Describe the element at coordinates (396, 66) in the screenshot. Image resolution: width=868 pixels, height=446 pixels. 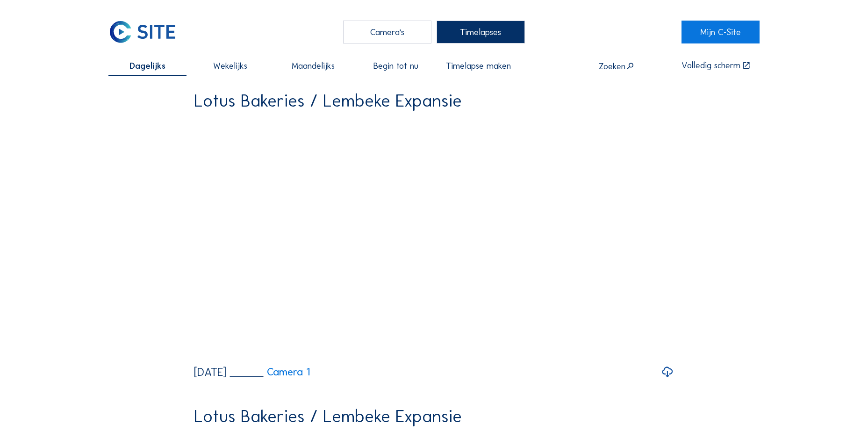
I see `span: Begin tot nu` at that location.